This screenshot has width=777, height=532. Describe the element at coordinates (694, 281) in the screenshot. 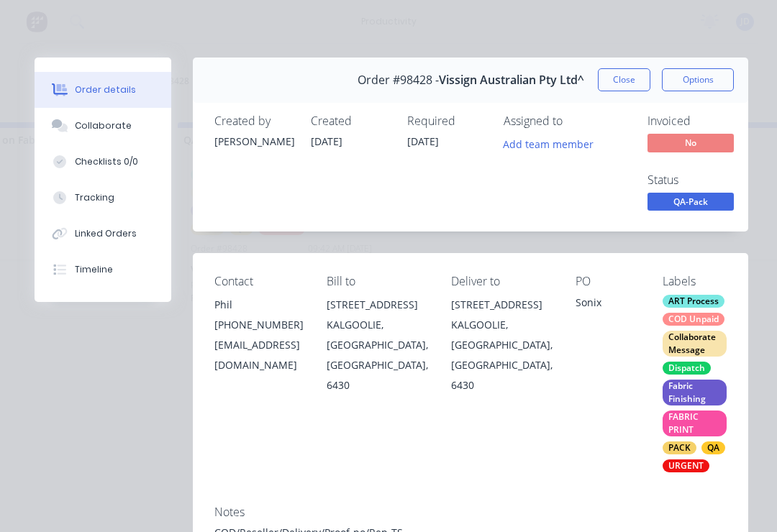

I see `div: Labels` at that location.